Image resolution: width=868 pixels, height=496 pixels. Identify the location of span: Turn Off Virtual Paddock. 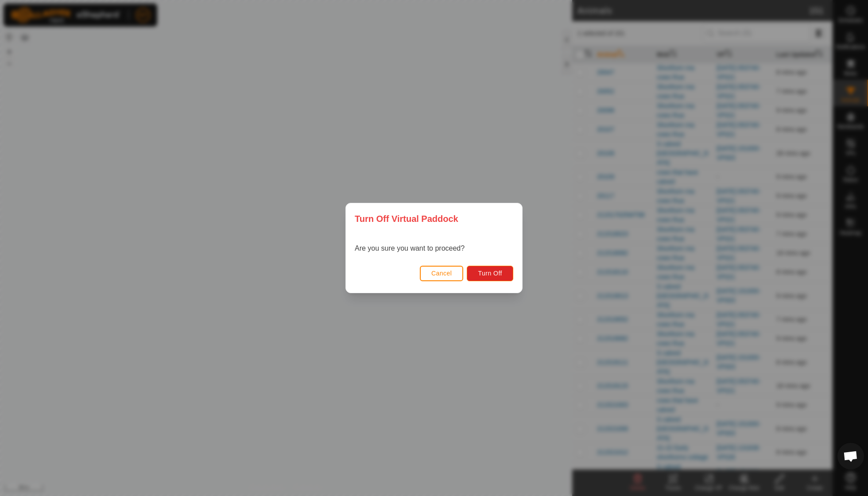
(407, 219).